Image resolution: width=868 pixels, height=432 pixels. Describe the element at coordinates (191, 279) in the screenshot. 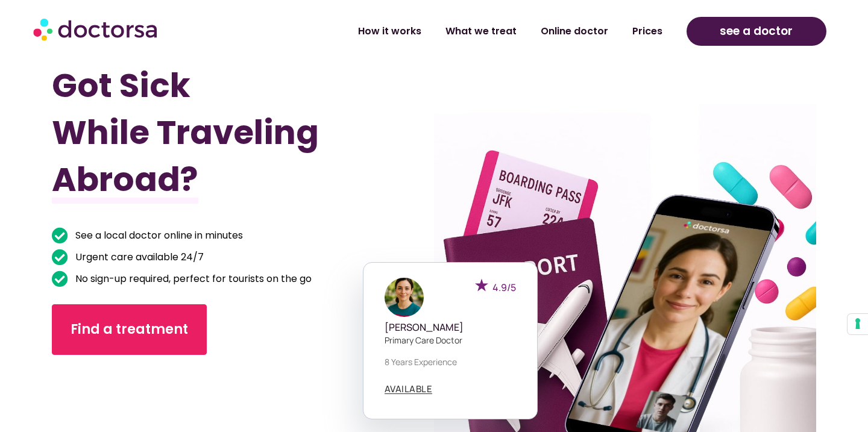

I see `span: No sign-up required, perfect for tourists on the go` at that location.